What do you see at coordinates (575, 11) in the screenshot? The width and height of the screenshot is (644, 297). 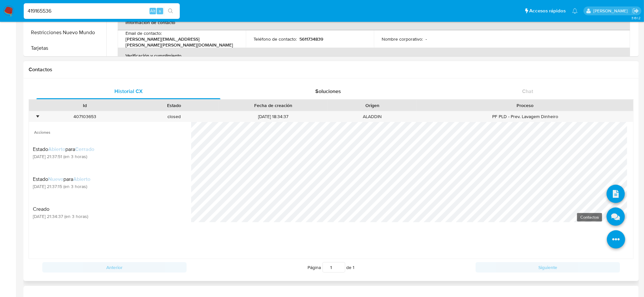 I see `a: Notificaciones` at bounding box center [575, 11].